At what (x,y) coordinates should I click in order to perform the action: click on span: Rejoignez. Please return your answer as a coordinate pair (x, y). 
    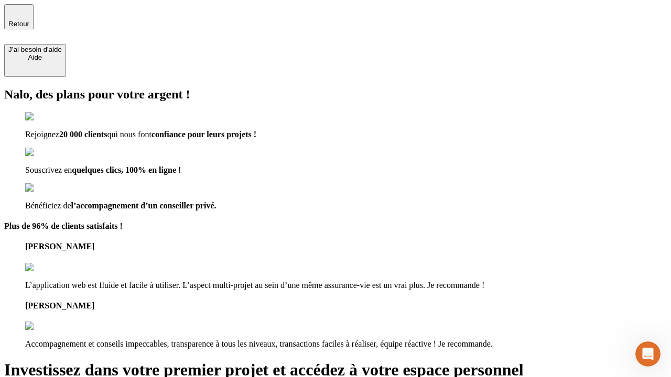
    Looking at the image, I should click on (42, 134).